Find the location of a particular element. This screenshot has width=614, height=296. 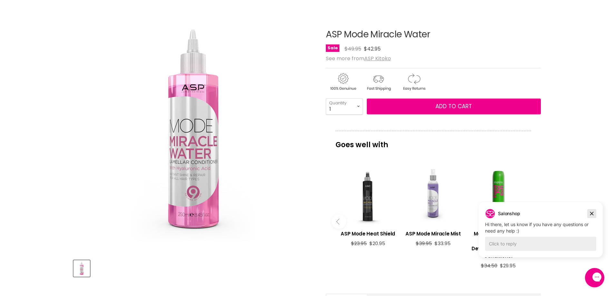

img: Salonshop logo is located at coordinates (16, 13).